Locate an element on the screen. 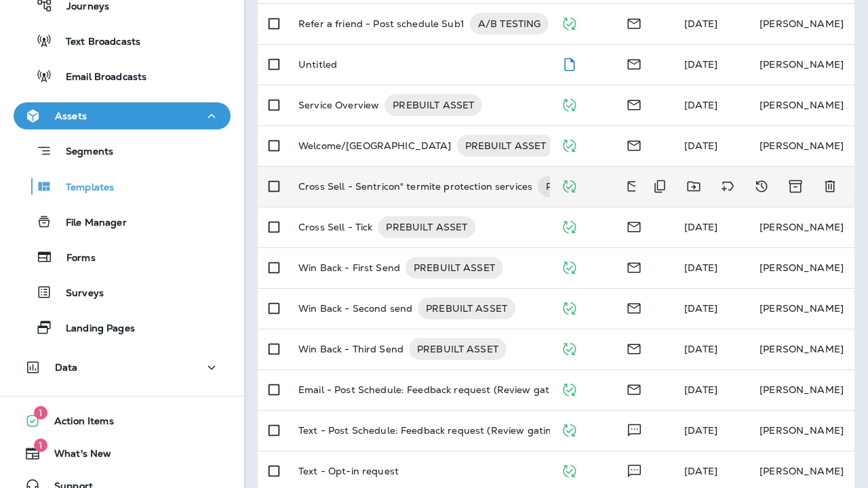  button: Landing Pages is located at coordinates (122, 328).